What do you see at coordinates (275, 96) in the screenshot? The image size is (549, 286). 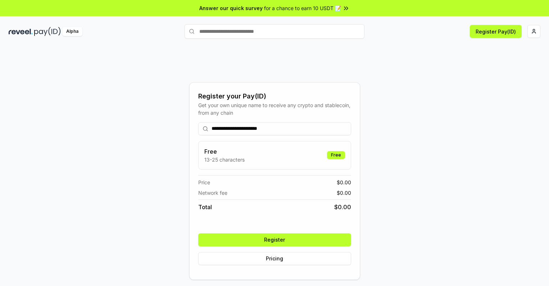 I see `div: Register your Pay(ID)` at bounding box center [275, 96].